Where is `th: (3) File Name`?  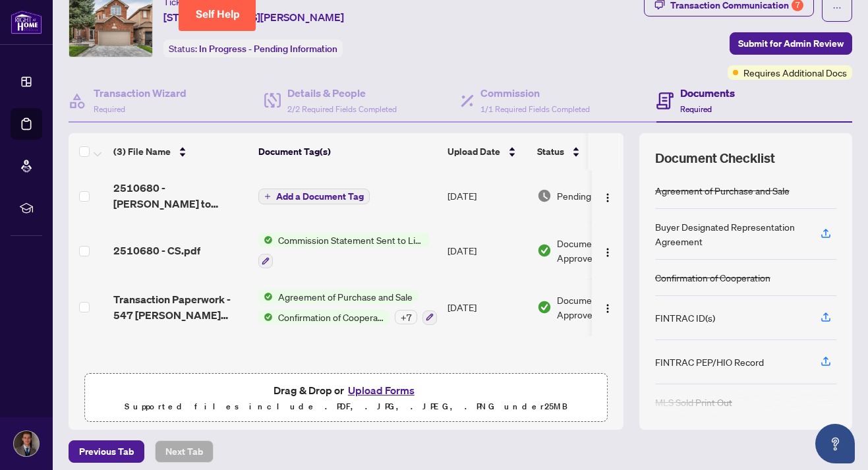 th: (3) File Name is located at coordinates (181, 151).